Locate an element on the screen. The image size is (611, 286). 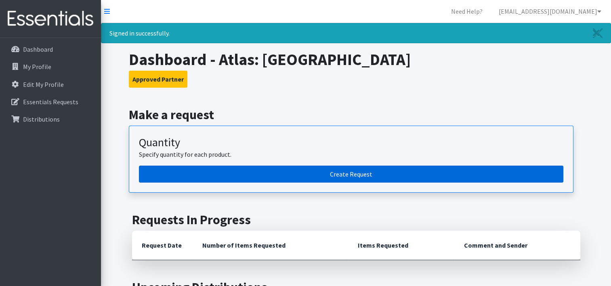
p: My Profile is located at coordinates (37, 67).